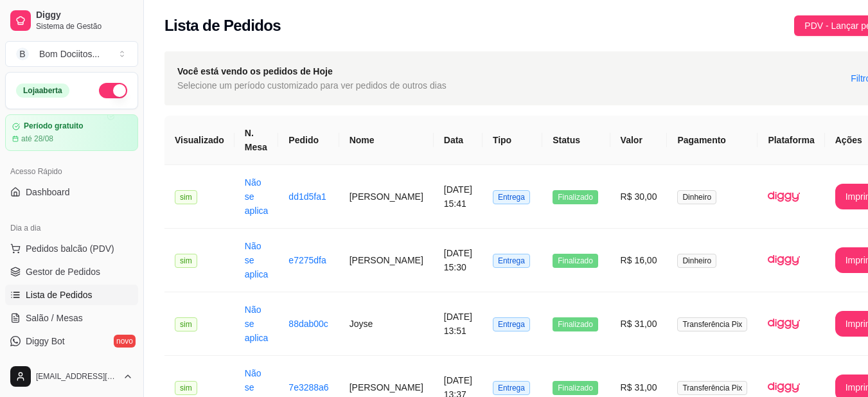  Describe the element at coordinates (23, 54) in the screenshot. I see `span: B` at that location.